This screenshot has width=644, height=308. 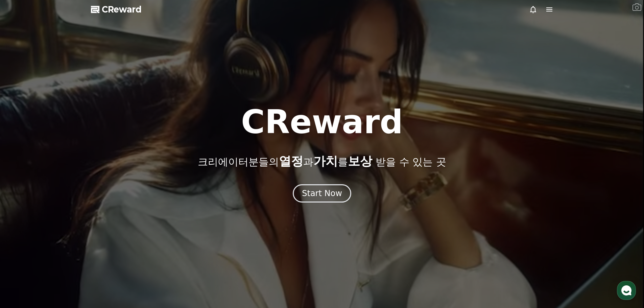 What do you see at coordinates (322, 193) in the screenshot?
I see `button: Start Now` at bounding box center [322, 193].